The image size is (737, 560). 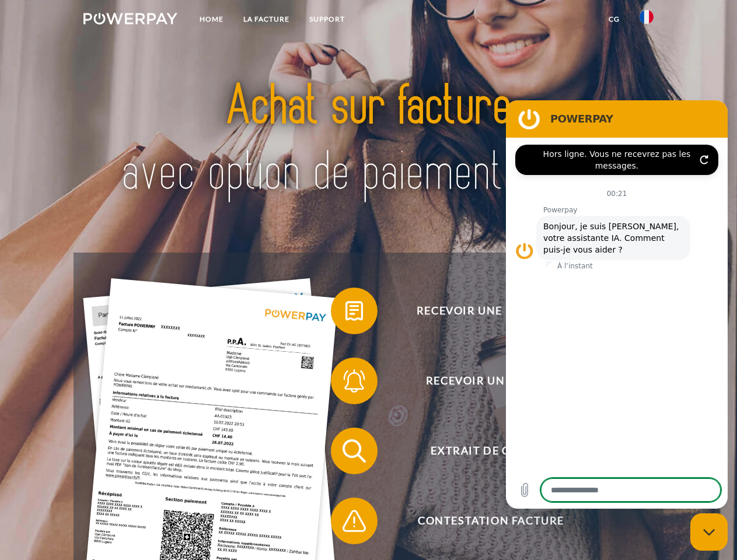 I want to click on img: qb_bill.svg, so click(x=354, y=311).